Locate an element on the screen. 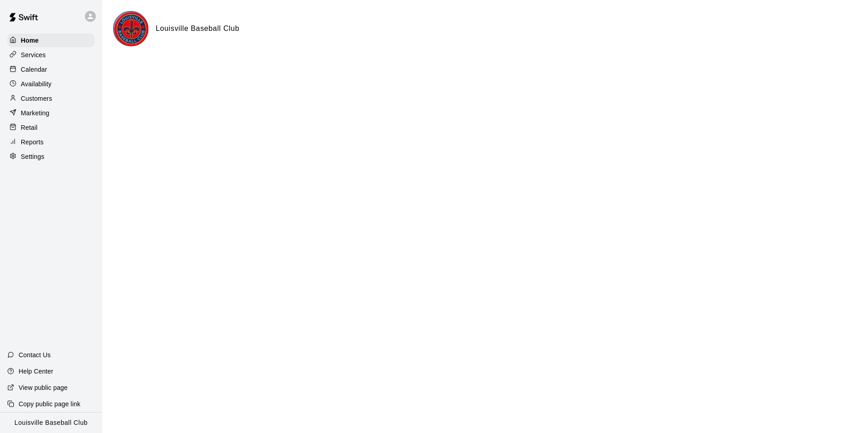 This screenshot has width=868, height=433. a: Home is located at coordinates (51, 40).